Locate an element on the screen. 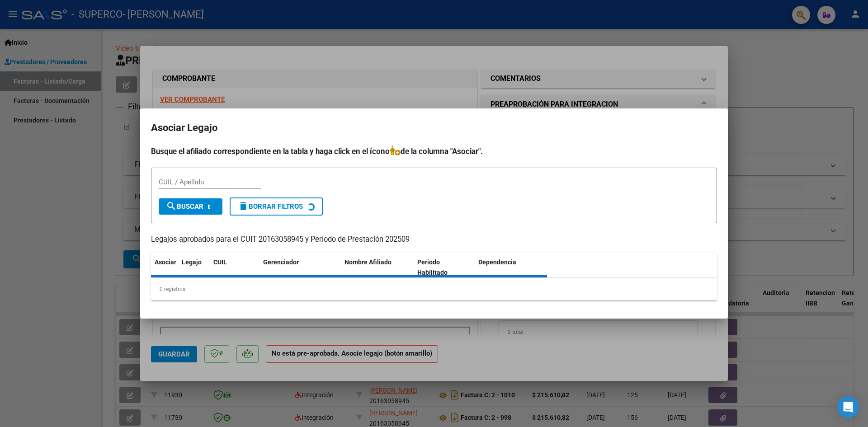  datatable-header-cell: Periodo Habilitado is located at coordinates (444, 267).